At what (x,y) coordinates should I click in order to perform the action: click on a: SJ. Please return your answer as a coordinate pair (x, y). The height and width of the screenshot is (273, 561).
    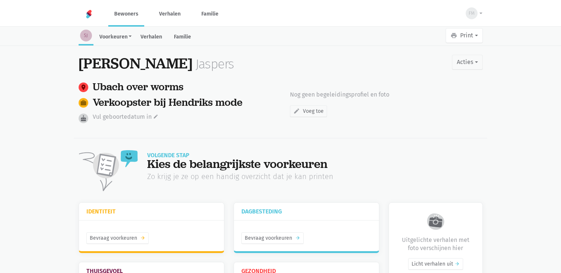
    Looking at the image, I should click on (86, 37).